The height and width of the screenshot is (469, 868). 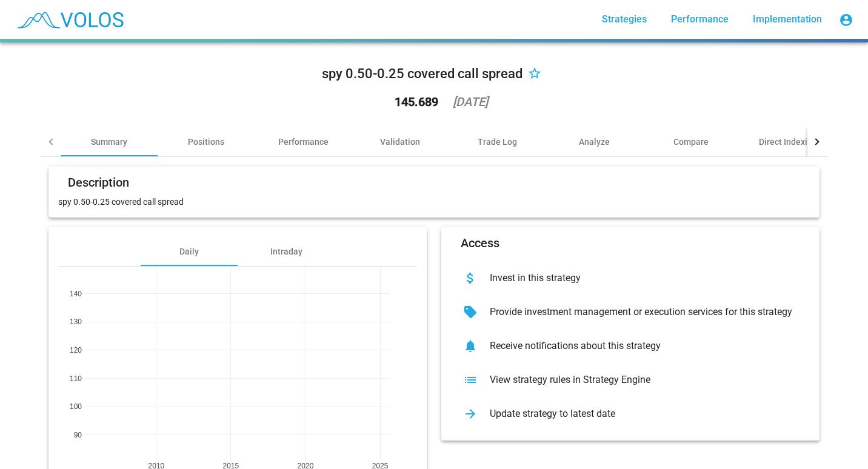 What do you see at coordinates (497, 142) in the screenshot?
I see `div: Trade Log` at bounding box center [497, 142].